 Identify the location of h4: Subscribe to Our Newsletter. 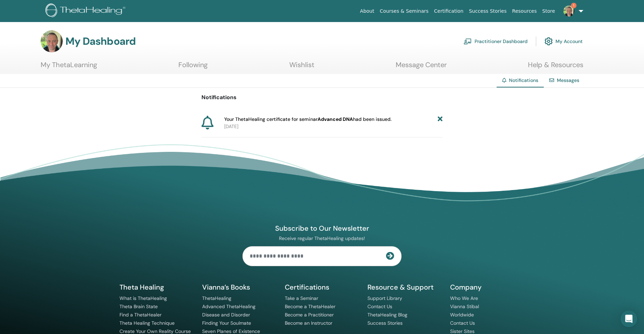
(322, 228).